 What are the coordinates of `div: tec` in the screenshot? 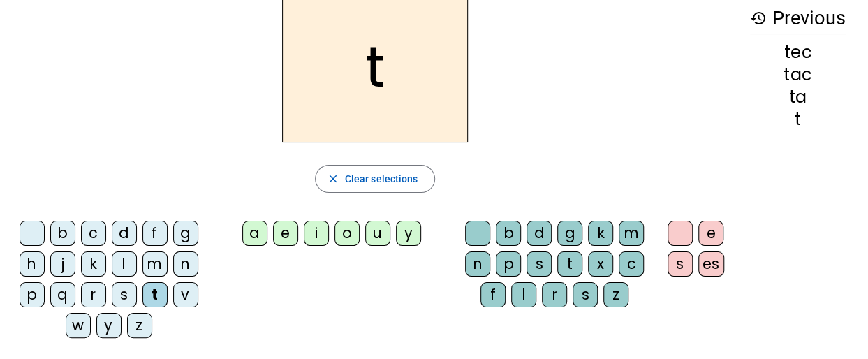 It's located at (797, 53).